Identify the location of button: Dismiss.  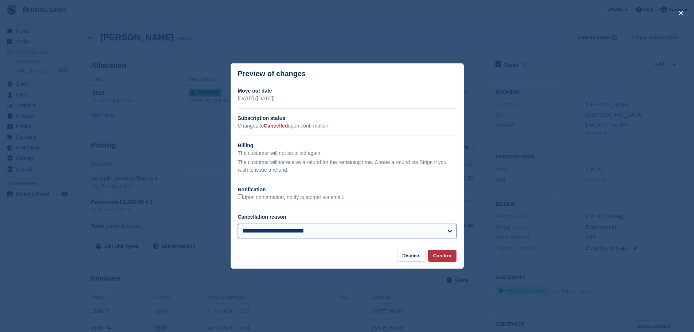
(411, 256).